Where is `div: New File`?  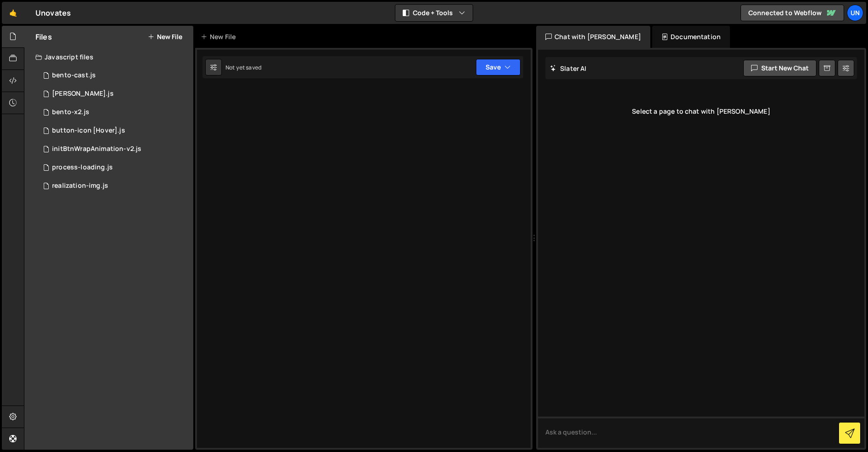 div: New File is located at coordinates (220, 37).